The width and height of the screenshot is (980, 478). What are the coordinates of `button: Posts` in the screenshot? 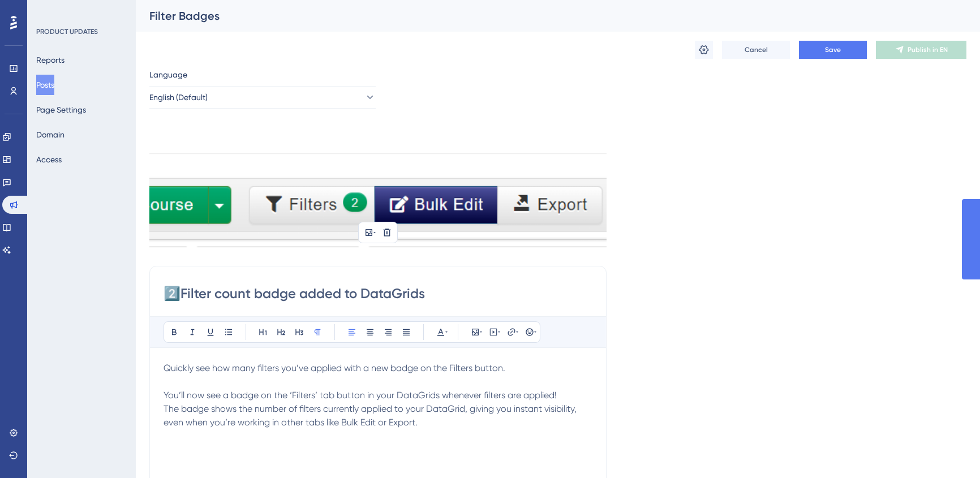 It's located at (45, 85).